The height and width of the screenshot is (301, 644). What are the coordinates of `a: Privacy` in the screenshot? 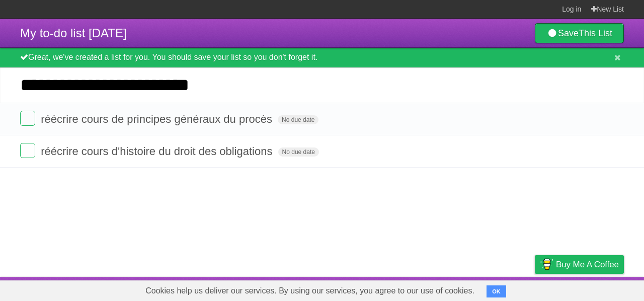 It's located at (535, 289).